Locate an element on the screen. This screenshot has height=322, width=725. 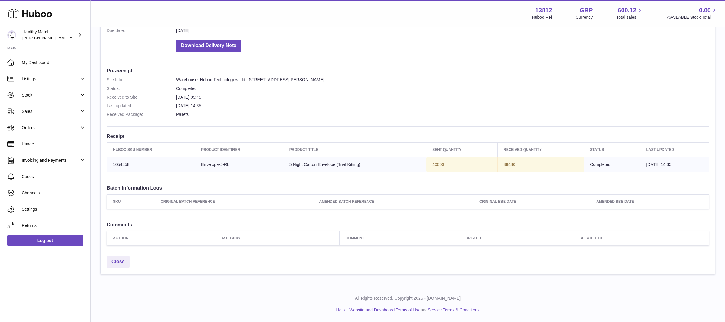
h3: Comments is located at coordinates (408, 225).